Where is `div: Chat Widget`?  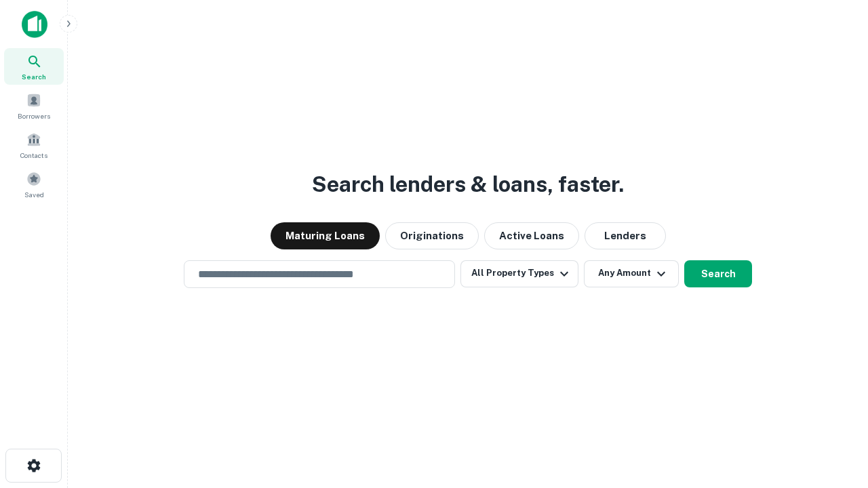 div: Chat Widget is located at coordinates (834, 412).